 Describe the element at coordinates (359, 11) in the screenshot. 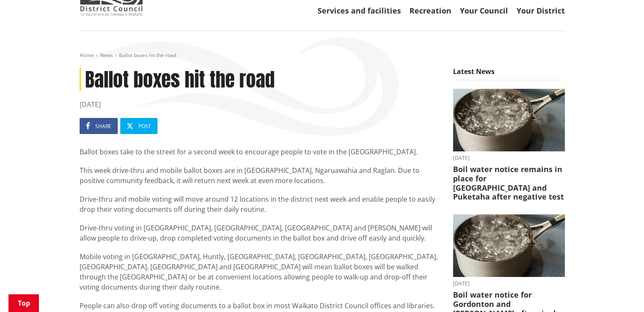

I see `a: Services and facilities` at that location.